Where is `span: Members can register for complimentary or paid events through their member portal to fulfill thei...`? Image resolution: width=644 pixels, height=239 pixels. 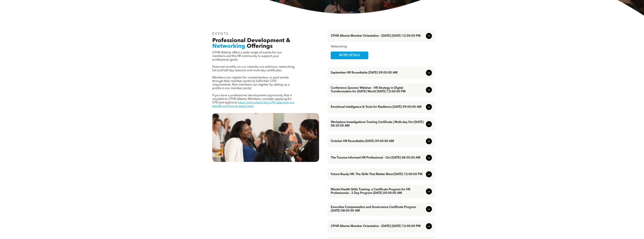 span: Members can register for complimentary or paid events through their member portal to fulfill thei... is located at coordinates (251, 83).